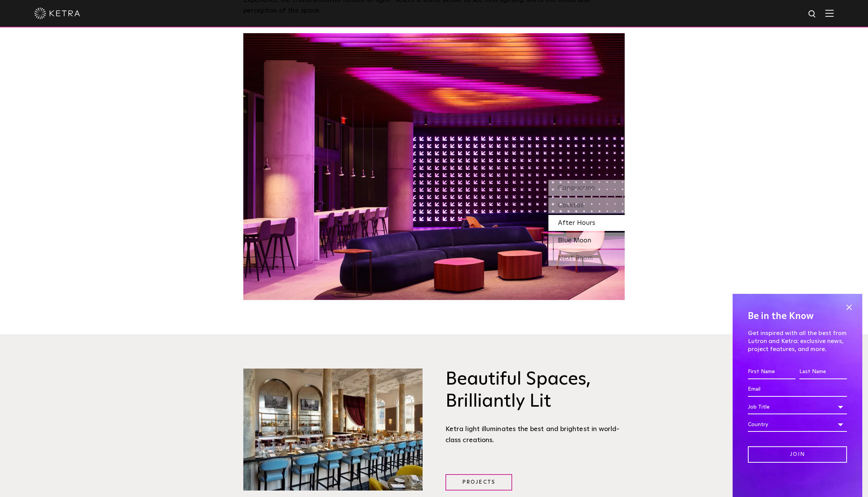  Describe the element at coordinates (797, 407) in the screenshot. I see `div: Job Title` at that location.